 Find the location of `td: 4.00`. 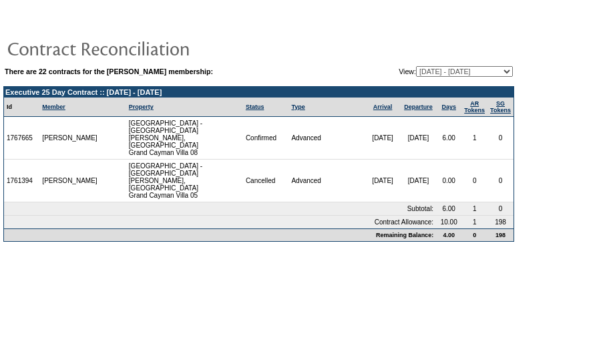

td: 4.00 is located at coordinates (449, 234).